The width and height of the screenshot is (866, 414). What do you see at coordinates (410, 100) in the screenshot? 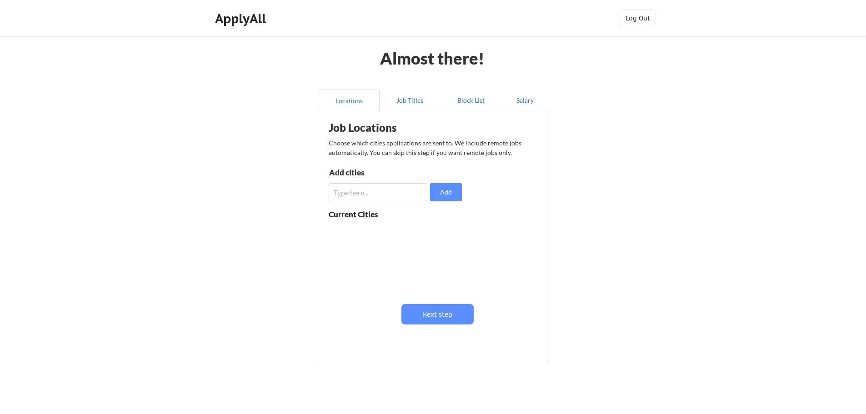
I see `button: Job Titles` at bounding box center [410, 100].